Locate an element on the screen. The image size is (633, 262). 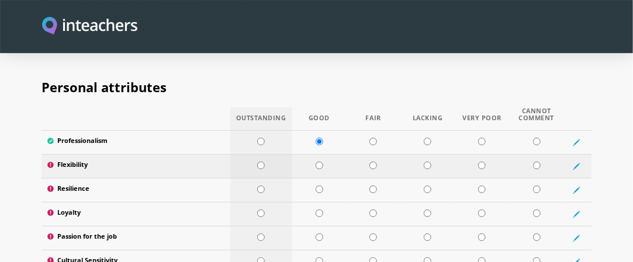
th: Lacking is located at coordinates (427, 119).